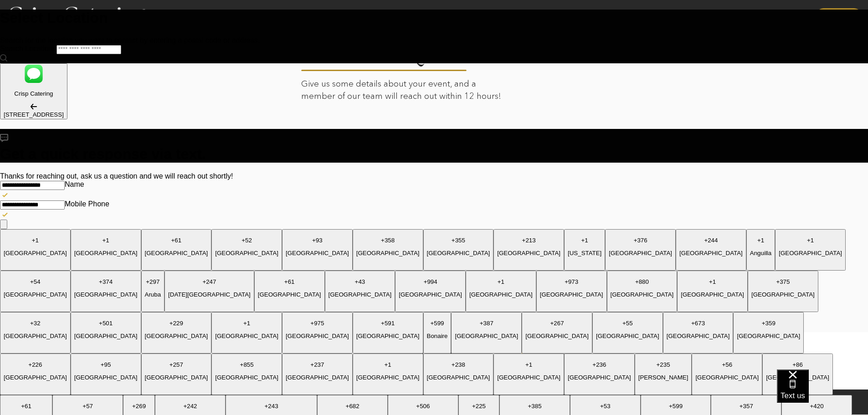 The image size is (868, 415). I want to click on p: + 43, so click(360, 282).